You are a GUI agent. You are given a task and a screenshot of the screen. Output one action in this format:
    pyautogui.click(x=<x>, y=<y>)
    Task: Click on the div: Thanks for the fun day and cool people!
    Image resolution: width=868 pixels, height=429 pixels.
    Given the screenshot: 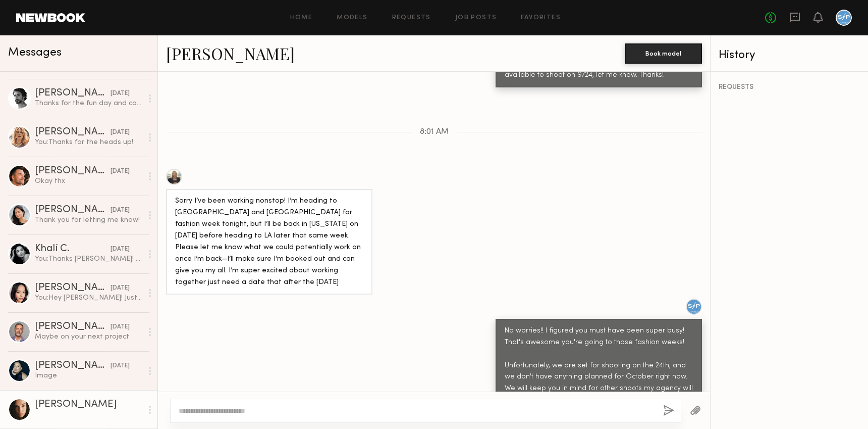 What is the action you would take?
    pyautogui.click(x=88, y=103)
    